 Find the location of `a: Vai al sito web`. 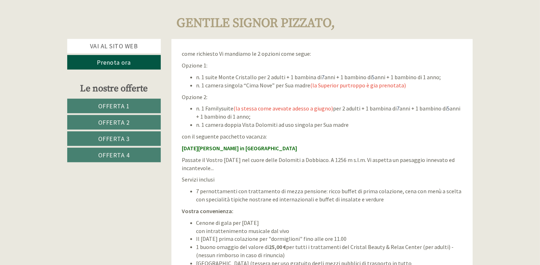

a: Vai al sito web is located at coordinates (114, 46).